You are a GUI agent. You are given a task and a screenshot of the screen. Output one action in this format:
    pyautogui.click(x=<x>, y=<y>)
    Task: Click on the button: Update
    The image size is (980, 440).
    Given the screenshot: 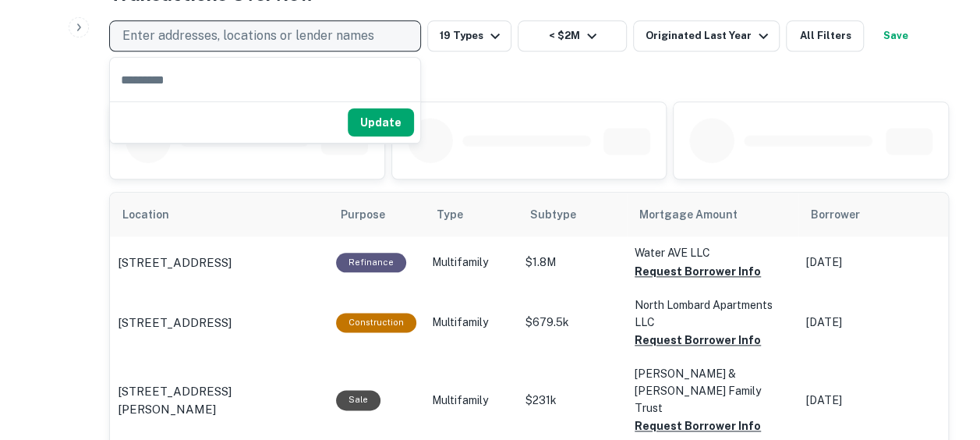 What is the action you would take?
    pyautogui.click(x=380, y=123)
    